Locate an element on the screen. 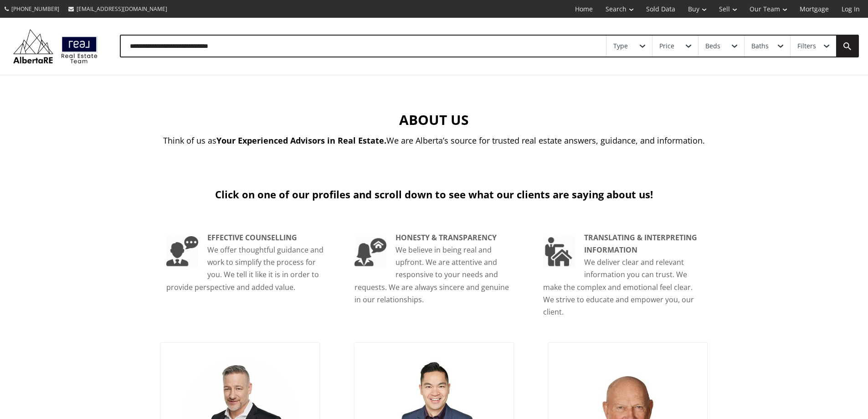  b: EFFECTIVE COUNSELLING is located at coordinates (252, 237).